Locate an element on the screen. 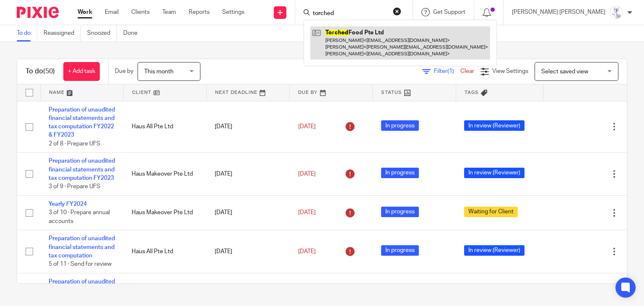  p: Due by is located at coordinates (124, 71).